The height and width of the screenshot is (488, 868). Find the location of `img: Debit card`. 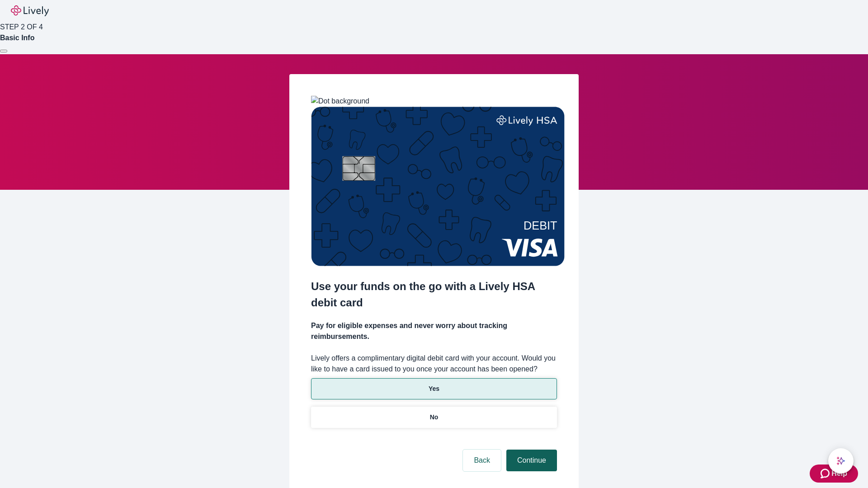

img: Debit card is located at coordinates (438, 187).